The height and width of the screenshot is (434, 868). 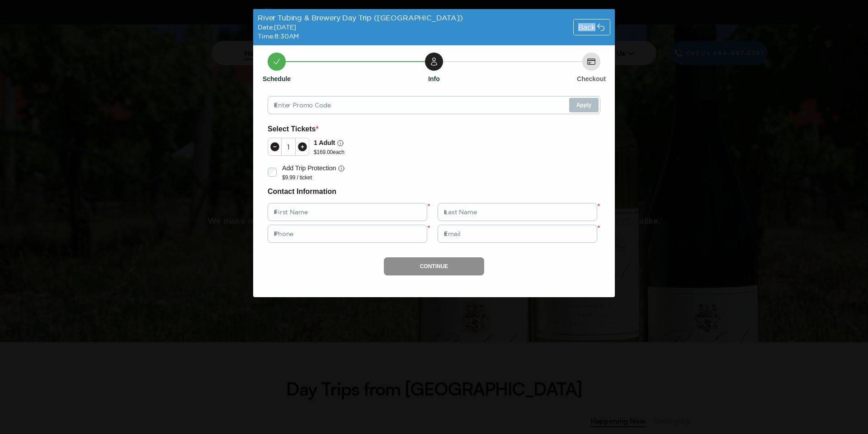 I want to click on h6: Checkout, so click(x=591, y=79).